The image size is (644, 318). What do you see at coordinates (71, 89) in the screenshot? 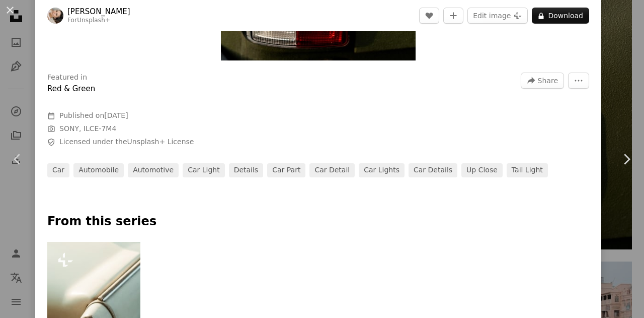
I see `a: Red & Green` at bounding box center [71, 89].